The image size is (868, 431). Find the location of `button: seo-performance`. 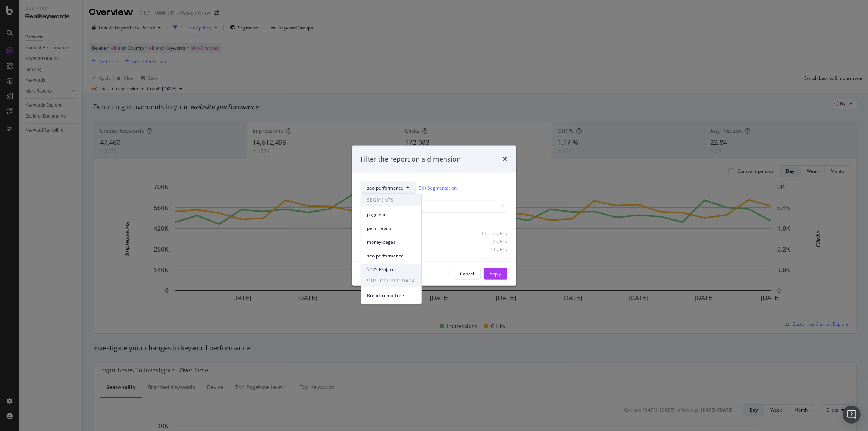

button: seo-performance is located at coordinates (388, 188).